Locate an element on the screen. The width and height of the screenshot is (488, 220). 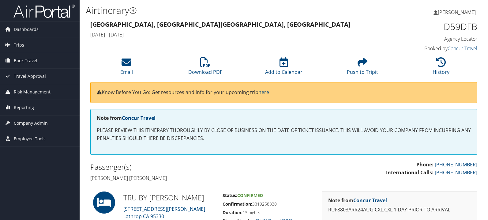
span: Employee Tools is located at coordinates (30, 139).